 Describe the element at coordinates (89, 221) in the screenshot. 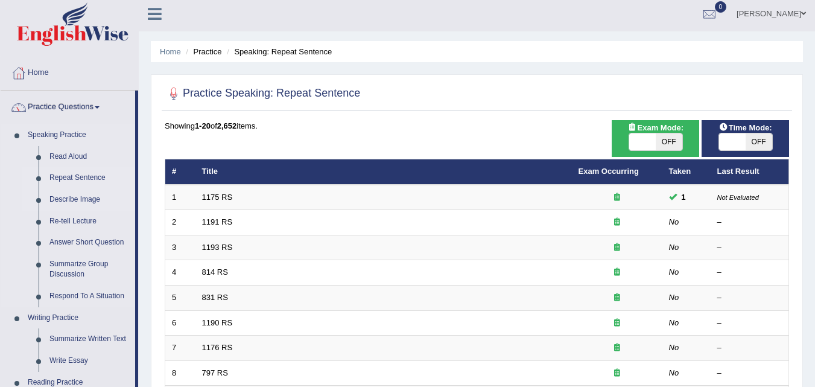

I see `a: Re-tell Lecture` at that location.